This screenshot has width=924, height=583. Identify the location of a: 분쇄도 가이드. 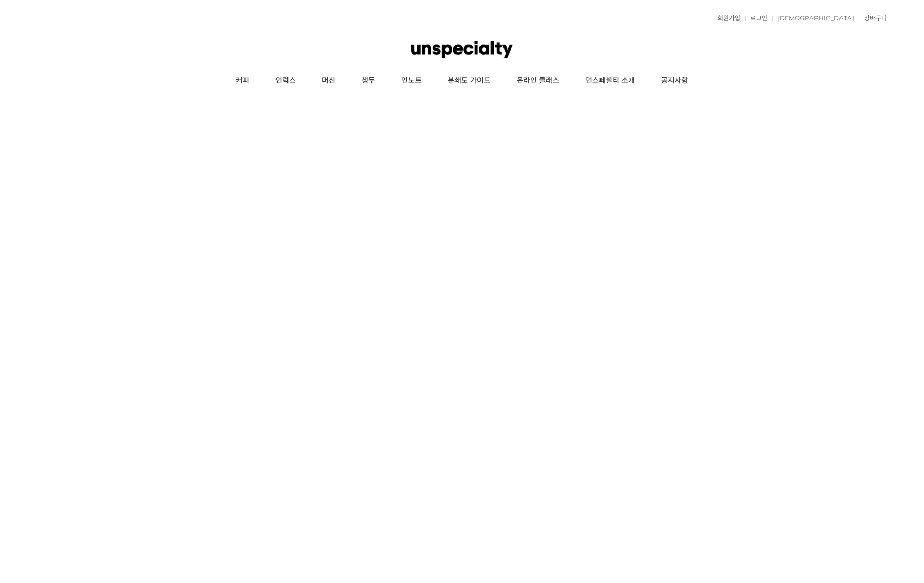
(469, 81).